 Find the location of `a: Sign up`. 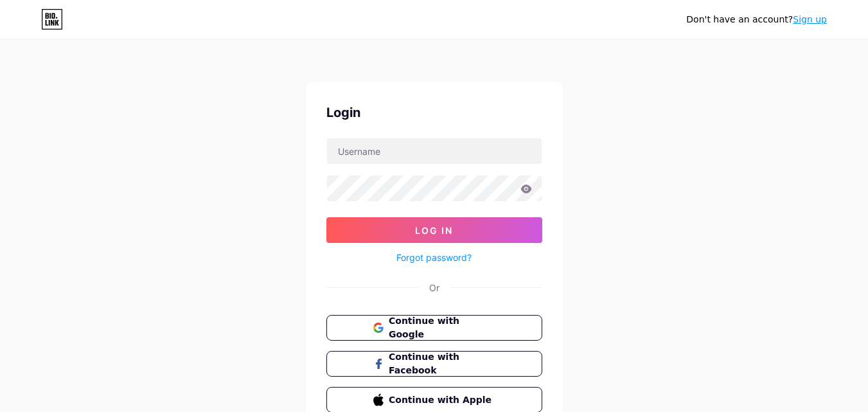

a: Sign up is located at coordinates (809, 19).